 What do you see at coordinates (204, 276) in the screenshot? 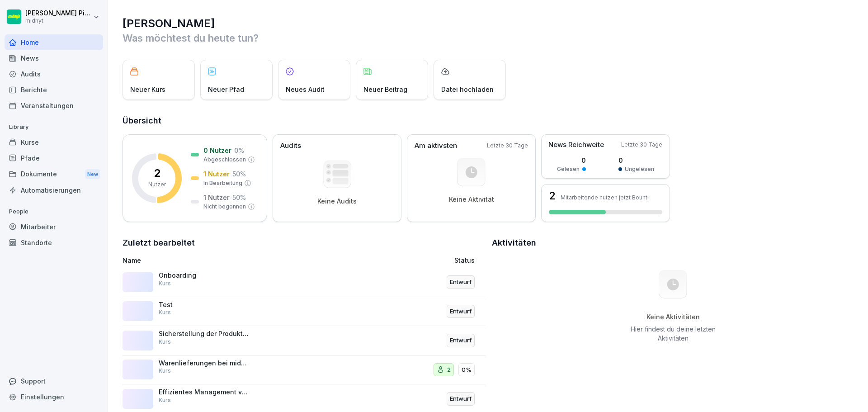
I see `p: Onboarding` at bounding box center [204, 276].